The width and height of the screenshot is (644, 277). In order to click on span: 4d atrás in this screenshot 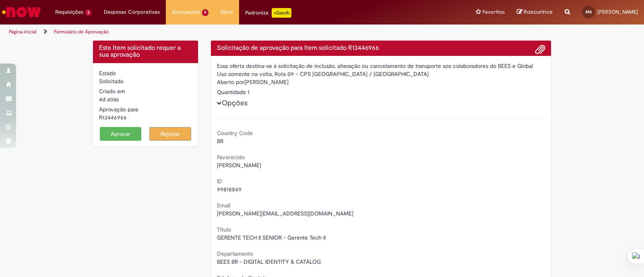, I will do `click(109, 100)`.